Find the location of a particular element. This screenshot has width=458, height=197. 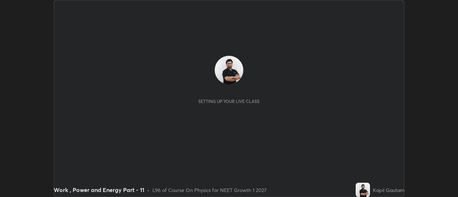

div: Kapil Gautam is located at coordinates (388, 190).